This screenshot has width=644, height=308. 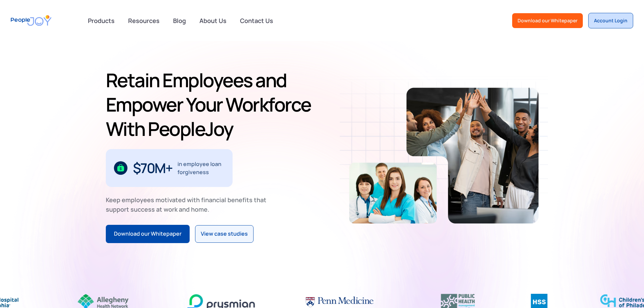 What do you see at coordinates (257, 20) in the screenshot?
I see `a: Contact Us` at bounding box center [257, 20].